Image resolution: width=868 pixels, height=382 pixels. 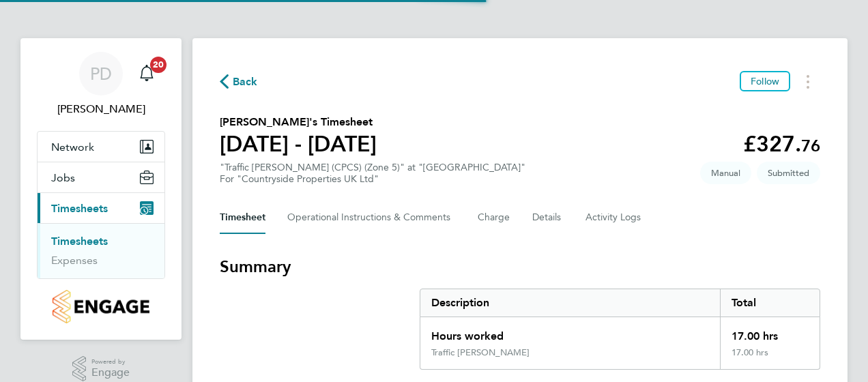 What do you see at coordinates (620, 329) in the screenshot?
I see `div: Summary` at bounding box center [620, 329].